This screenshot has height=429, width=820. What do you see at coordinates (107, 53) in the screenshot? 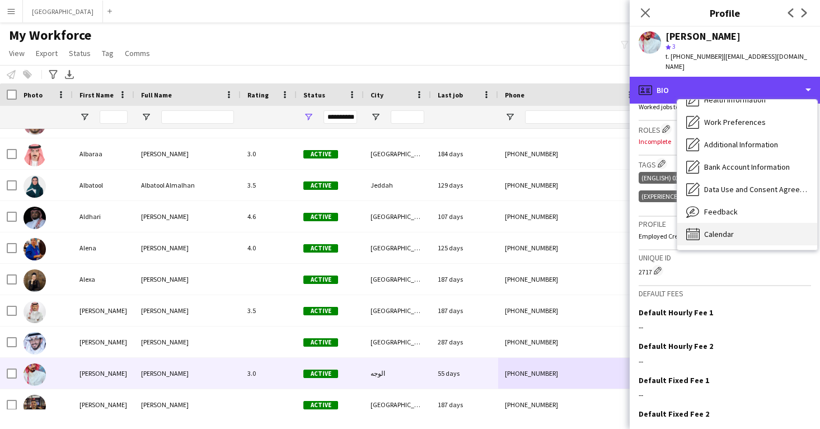
I see `a: Tag` at bounding box center [107, 53].